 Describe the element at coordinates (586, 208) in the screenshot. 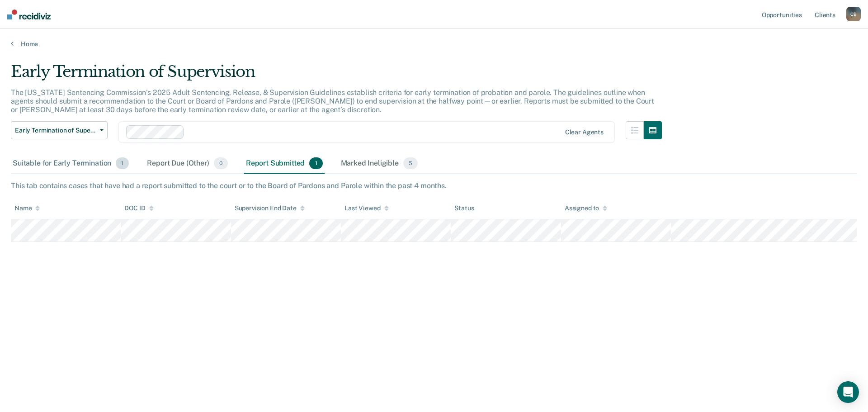

I see `div: Assigned to` at that location.